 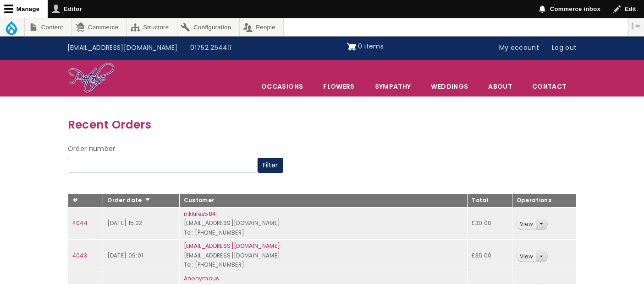 I want to click on a: Shopping cart 0 items, so click(x=365, y=46).